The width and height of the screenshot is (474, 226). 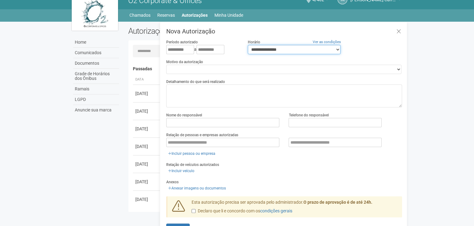 What do you see at coordinates (338, 202) in the screenshot?
I see `strong: O prazo de aprovação é de até 24h.` at bounding box center [338, 202].